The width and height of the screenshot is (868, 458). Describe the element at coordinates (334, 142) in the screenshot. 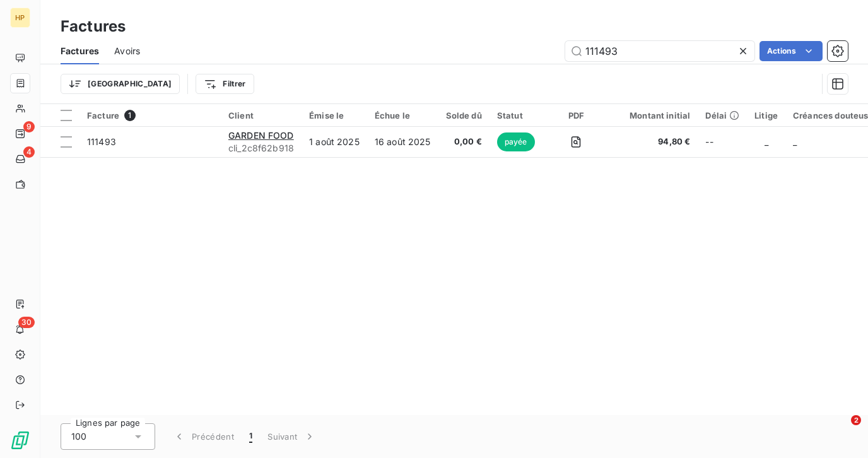

I see `td: 1 août 2025` at that location.